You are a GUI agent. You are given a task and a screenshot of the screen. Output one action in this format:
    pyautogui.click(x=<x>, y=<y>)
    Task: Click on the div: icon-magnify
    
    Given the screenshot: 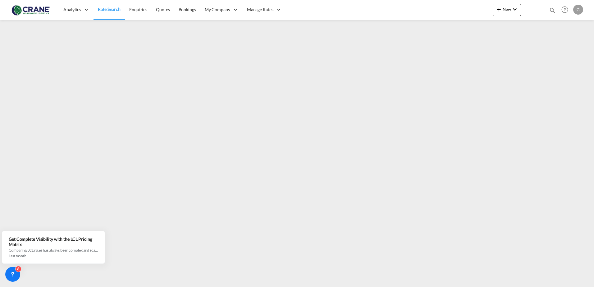 What is the action you would take?
    pyautogui.click(x=553, y=12)
    